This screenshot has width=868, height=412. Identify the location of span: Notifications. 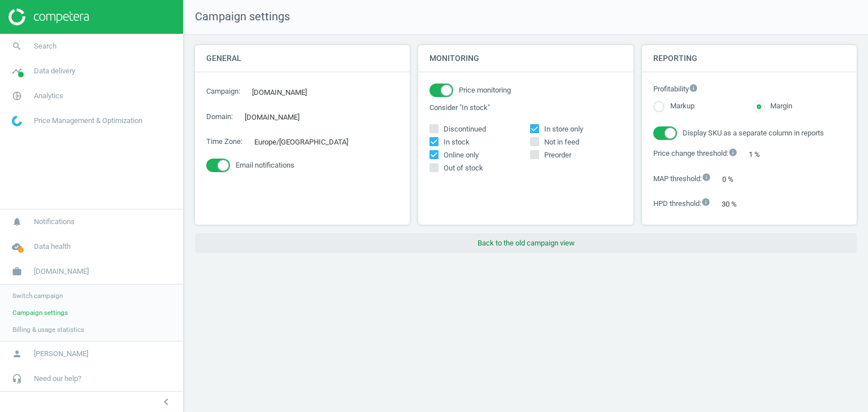
(55, 222).